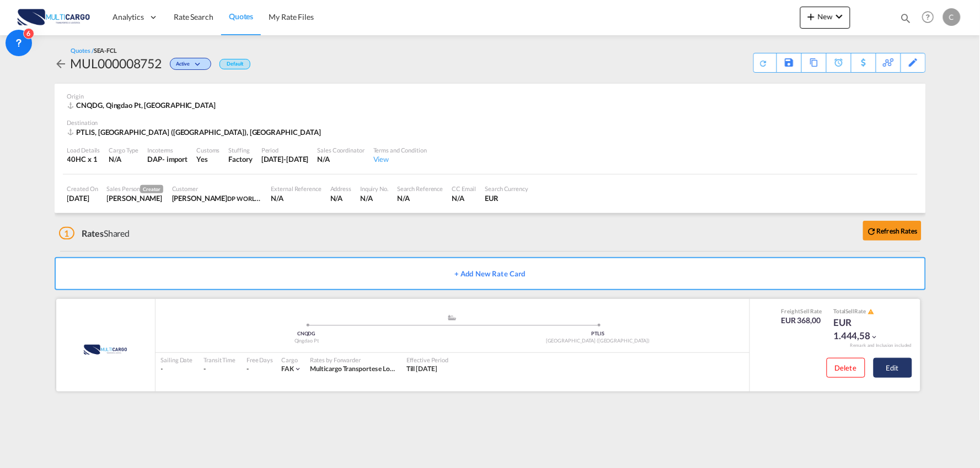 This screenshot has width=980, height=468. I want to click on div: Till 12 Oct 2025, so click(422, 369).